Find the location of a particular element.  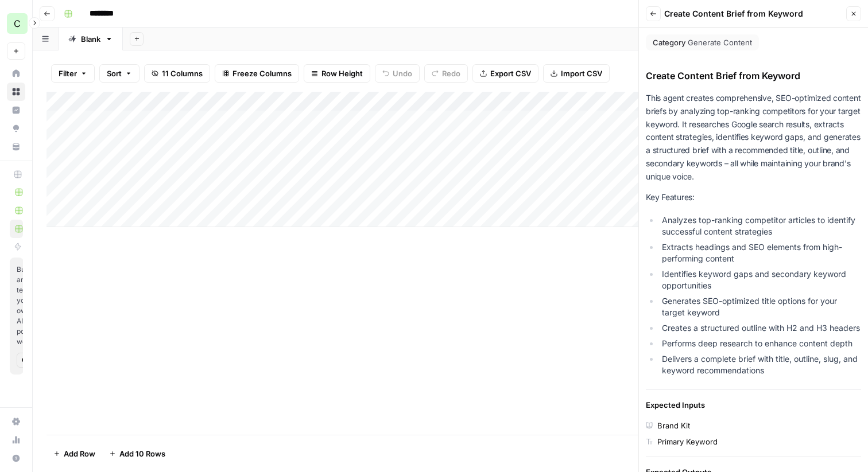

span: Filter is located at coordinates (68, 73).